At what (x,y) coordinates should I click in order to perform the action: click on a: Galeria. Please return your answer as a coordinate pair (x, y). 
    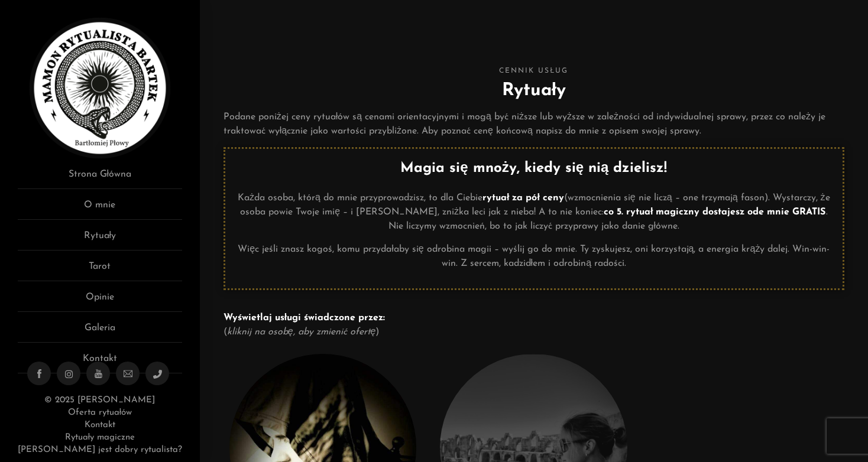
    Looking at the image, I should click on (100, 332).